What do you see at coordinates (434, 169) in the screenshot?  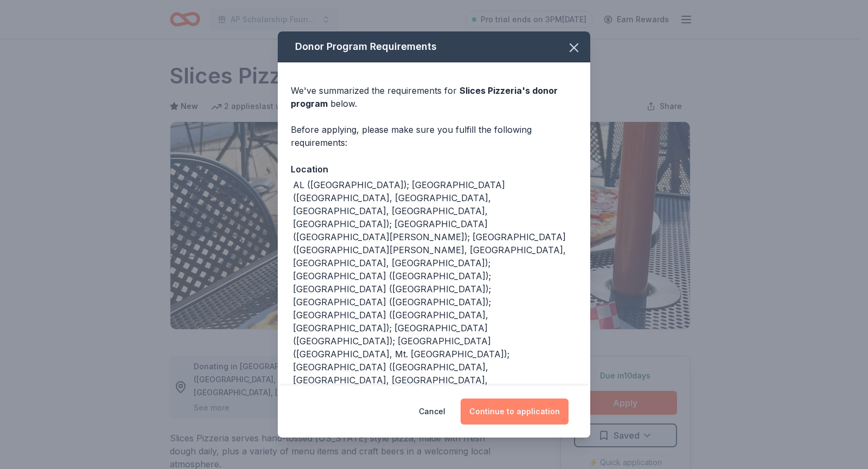 I see `div: Location` at bounding box center [434, 169].